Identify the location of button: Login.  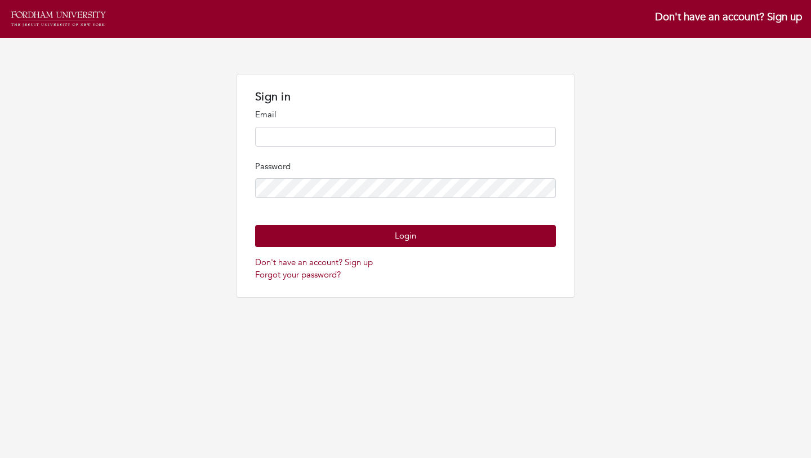
(406, 236).